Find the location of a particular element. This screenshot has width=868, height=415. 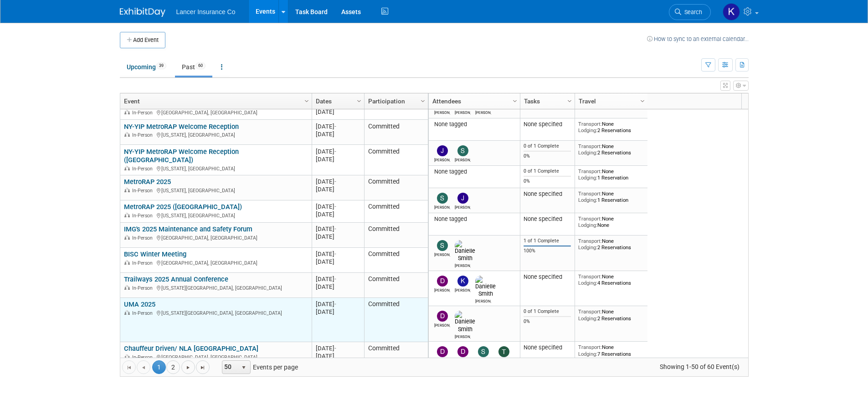

a: UMA 2025 is located at coordinates (140, 304).